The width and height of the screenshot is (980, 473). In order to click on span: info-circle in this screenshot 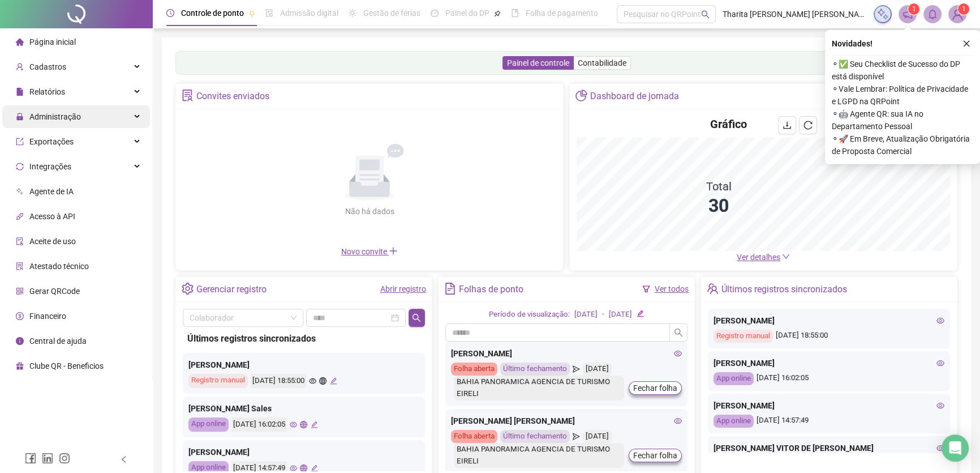, I will do `click(20, 341)`.